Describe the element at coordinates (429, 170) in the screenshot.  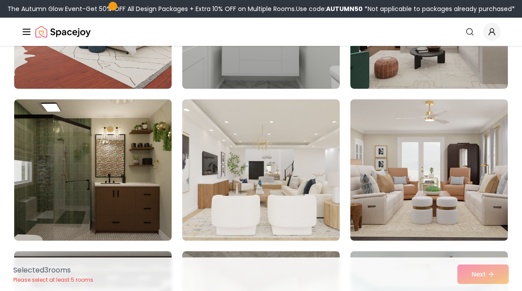
I see `img: Room room-39` at that location.